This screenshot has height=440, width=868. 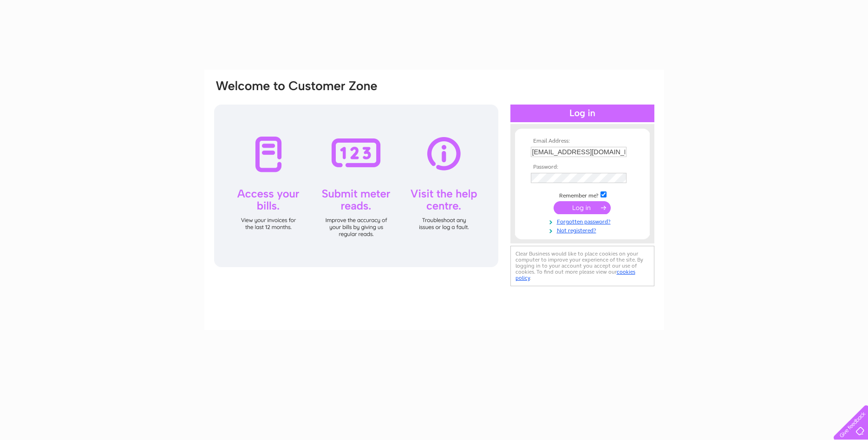 I want to click on div: Clear Business would like to place cookies on your computer to improve your experience of the sit..., so click(x=582, y=266).